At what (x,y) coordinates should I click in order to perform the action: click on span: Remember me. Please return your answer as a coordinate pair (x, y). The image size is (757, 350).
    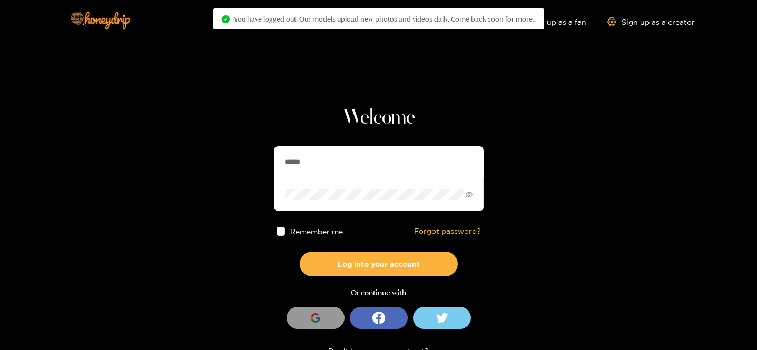
    Looking at the image, I should click on (317, 231).